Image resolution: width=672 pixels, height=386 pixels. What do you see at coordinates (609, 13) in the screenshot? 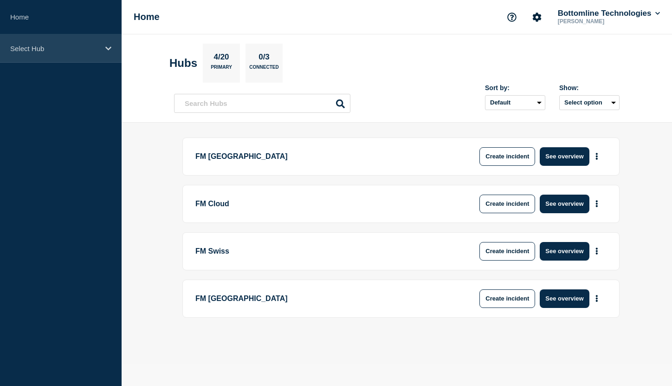
I see `button: Bottomline Technologies` at bounding box center [609, 13].